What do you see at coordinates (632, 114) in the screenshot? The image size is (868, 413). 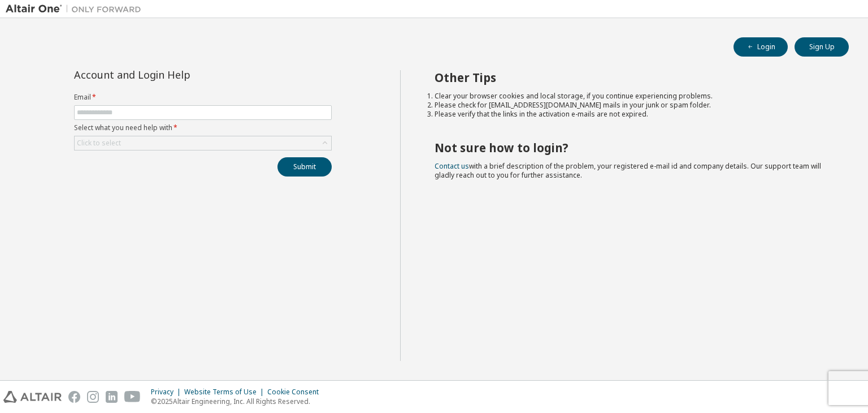 I see `li: Please verify that the links in the activation e-mails are not expired.` at bounding box center [632, 114].